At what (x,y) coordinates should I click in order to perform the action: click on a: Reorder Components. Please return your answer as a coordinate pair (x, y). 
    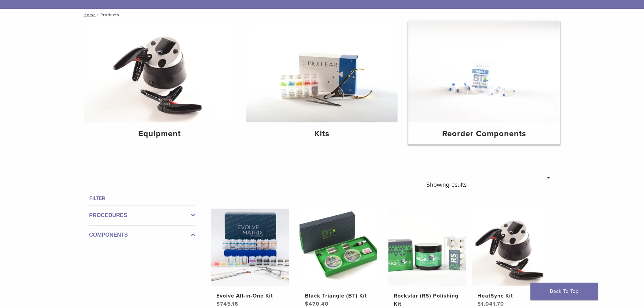
    Looking at the image, I should click on (484, 83).